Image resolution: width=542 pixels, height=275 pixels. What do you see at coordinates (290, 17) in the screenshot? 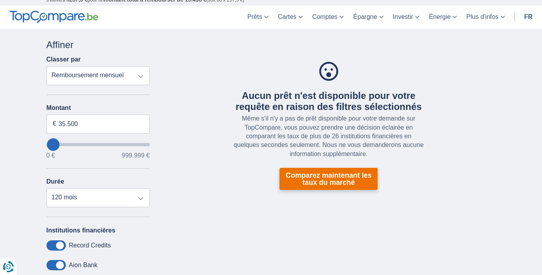
I see `a: Cartes` at bounding box center [290, 17].